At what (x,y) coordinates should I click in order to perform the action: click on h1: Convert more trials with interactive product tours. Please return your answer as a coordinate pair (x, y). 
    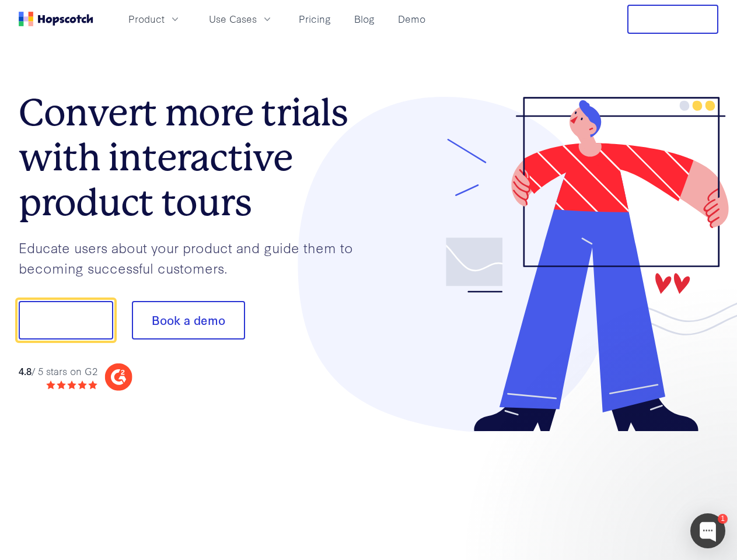
    Looking at the image, I should click on (194, 157).